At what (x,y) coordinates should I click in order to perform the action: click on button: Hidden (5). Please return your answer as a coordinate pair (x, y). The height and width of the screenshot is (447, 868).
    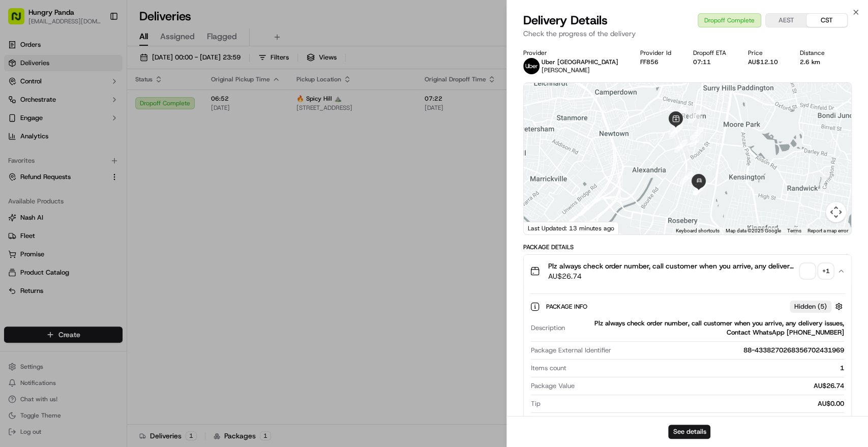
    Looking at the image, I should click on (817, 306).